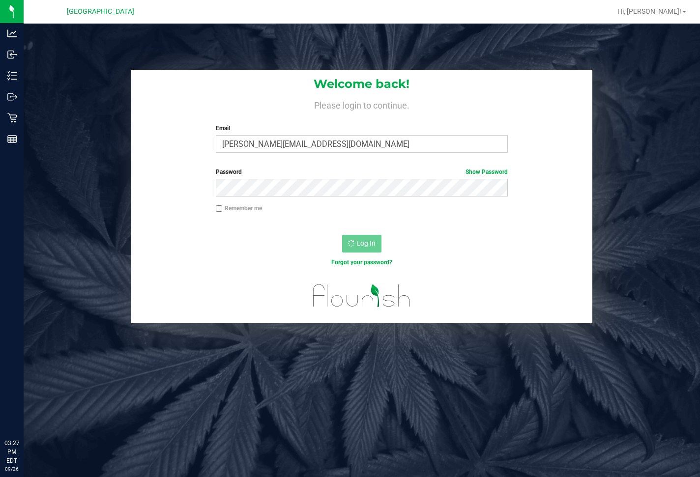  What do you see at coordinates (12, 97) in the screenshot?
I see `inline-svg: Outbound` at bounding box center [12, 97].